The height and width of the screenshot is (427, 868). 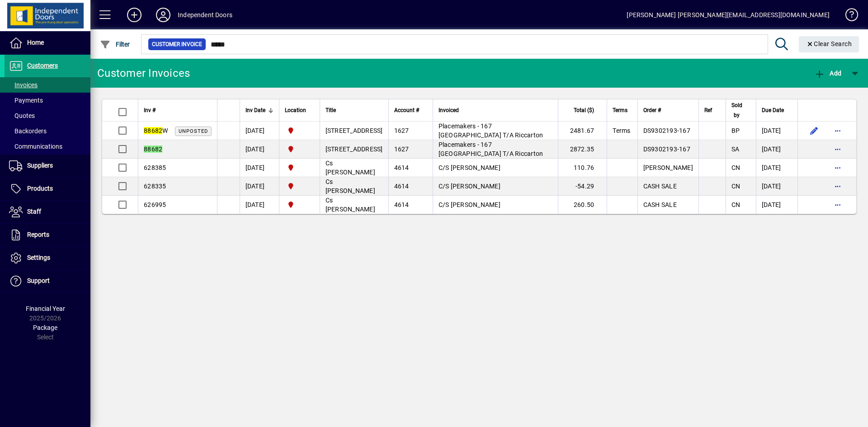 I want to click on span: 626995, so click(x=155, y=205).